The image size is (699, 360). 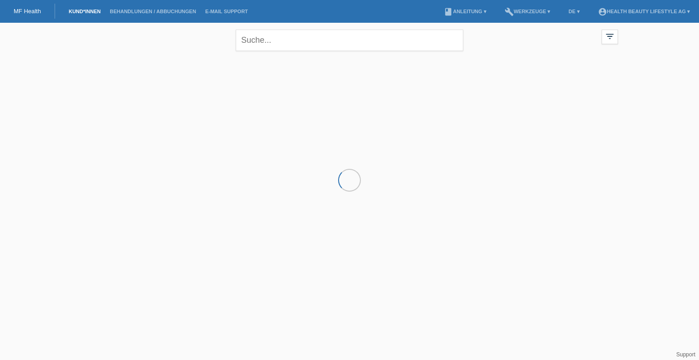 What do you see at coordinates (527, 11) in the screenshot?
I see `a: buildWerkzeuge ▾` at bounding box center [527, 11].